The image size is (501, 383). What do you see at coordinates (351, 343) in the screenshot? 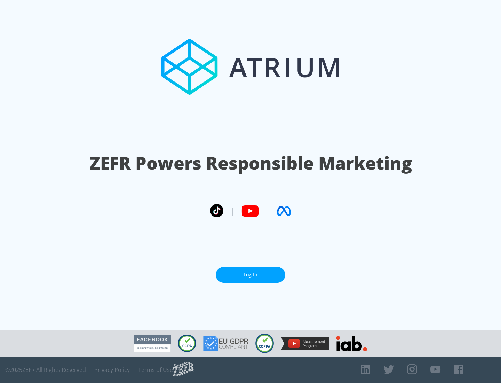
I see `img: IAB` at bounding box center [351, 343].